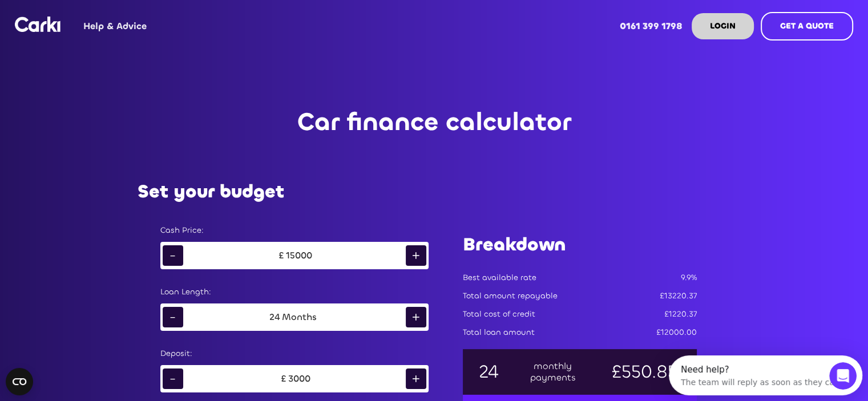 This screenshot has width=868, height=401. What do you see at coordinates (689, 278) in the screenshot?
I see `div: 9.9%` at bounding box center [689, 278].